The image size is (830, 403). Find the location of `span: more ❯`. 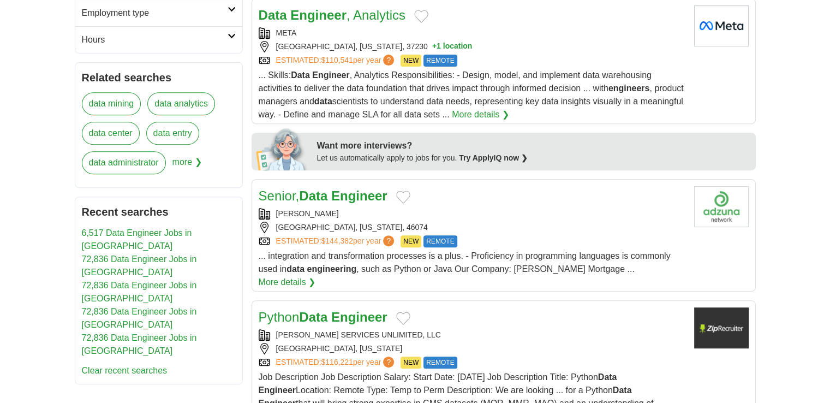

span: more ❯ is located at coordinates (187, 166).